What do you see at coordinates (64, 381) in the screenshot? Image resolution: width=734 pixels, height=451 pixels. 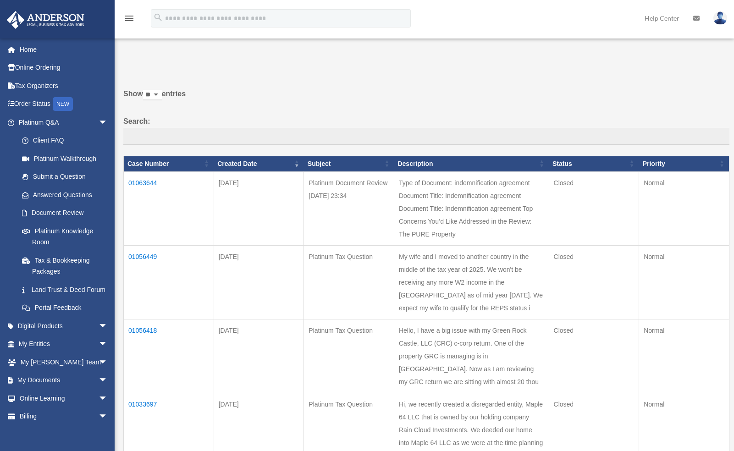 I see `a: My Documentsarrow_drop_down` at bounding box center [64, 381].